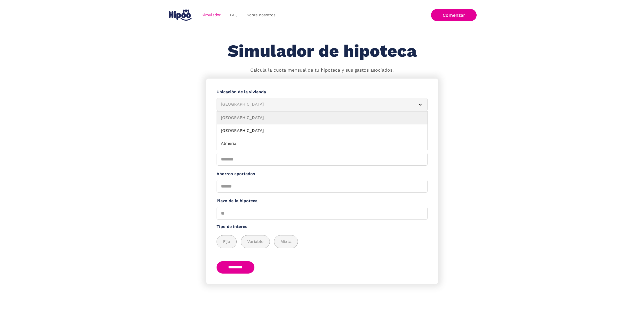 The image size is (644, 331). What do you see at coordinates (322, 92) in the screenshot?
I see `label: Ubicación de la vivienda` at bounding box center [322, 92].